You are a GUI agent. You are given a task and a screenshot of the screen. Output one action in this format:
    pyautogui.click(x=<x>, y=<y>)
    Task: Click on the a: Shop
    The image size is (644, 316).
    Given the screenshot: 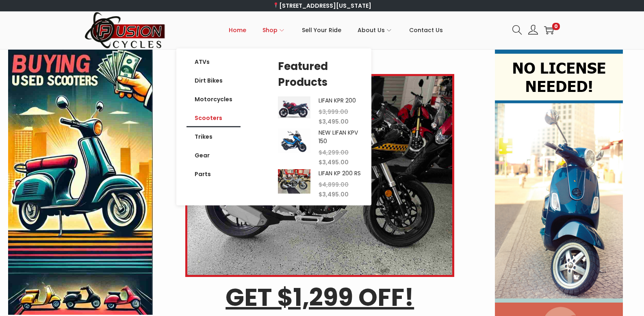 What is the action you would take?
    pyautogui.click(x=274, y=30)
    